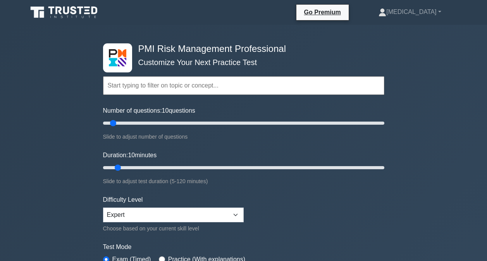 This screenshot has height=261, width=487. I want to click on label: Test Mode, so click(244, 247).